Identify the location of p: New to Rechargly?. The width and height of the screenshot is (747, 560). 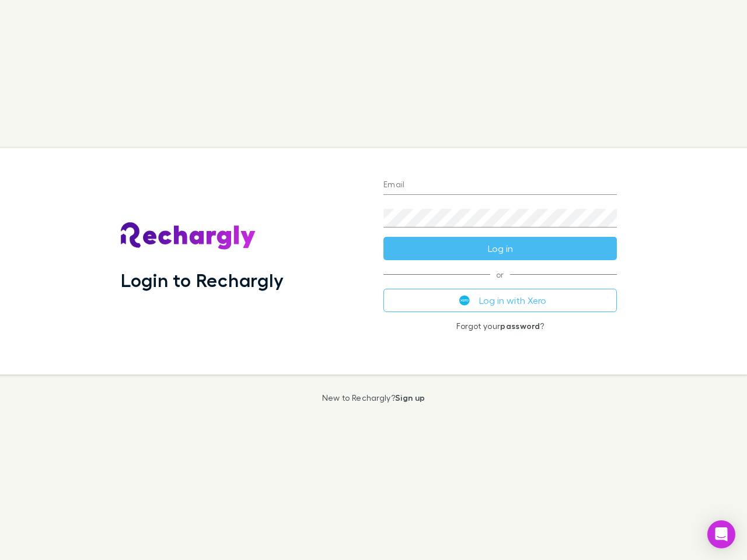
(373, 398).